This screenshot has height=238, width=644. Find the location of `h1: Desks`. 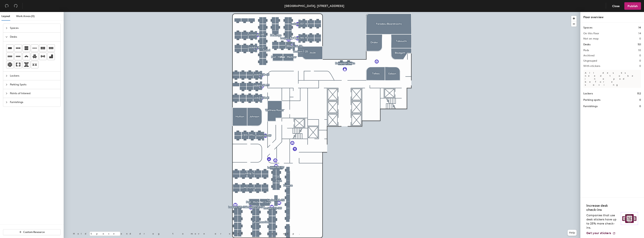

h1: Desks is located at coordinates (587, 45).